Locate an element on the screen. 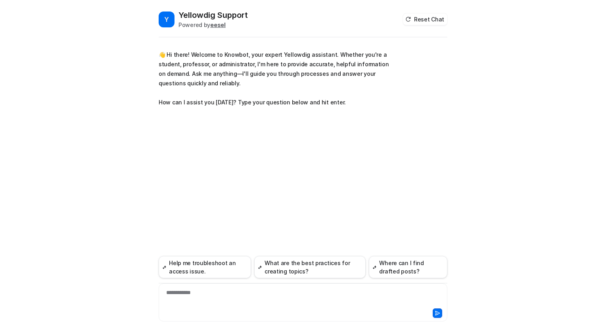 The width and height of the screenshot is (606, 331). button: Where can I find drafted posts? is located at coordinates (408, 267).